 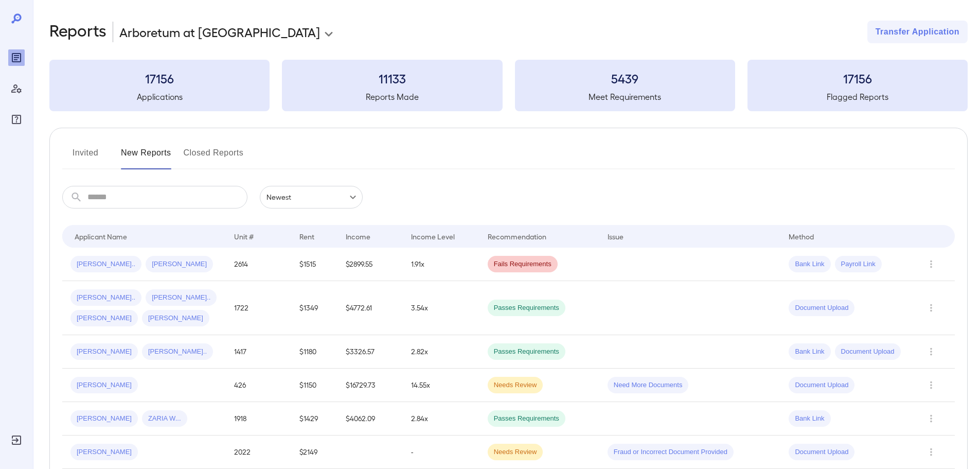 I want to click on td: $2899.55, so click(x=370, y=264).